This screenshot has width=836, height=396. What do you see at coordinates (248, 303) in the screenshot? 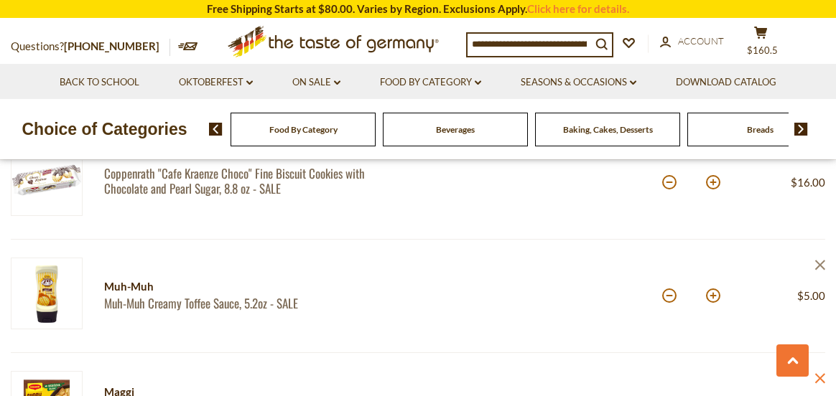
I see `a: Muh-Muh Creamy Toffee Sauce, 5.2oz - SALE` at bounding box center [248, 303].